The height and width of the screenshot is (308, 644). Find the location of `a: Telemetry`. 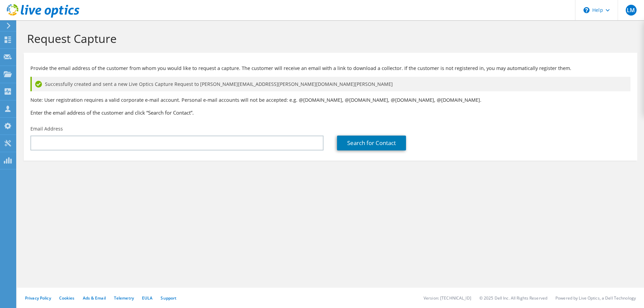

a: Telemetry is located at coordinates (124, 298).